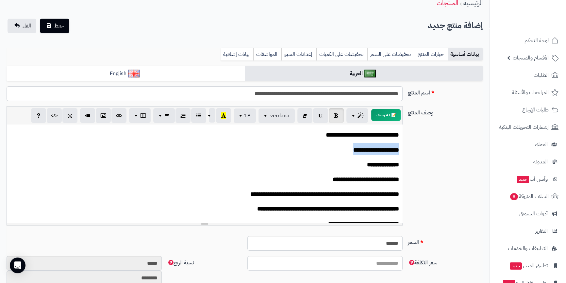  I want to click on a: أدوات التسويق, so click(527, 214).